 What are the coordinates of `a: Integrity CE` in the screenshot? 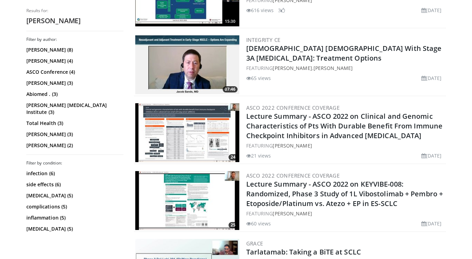 It's located at (263, 40).